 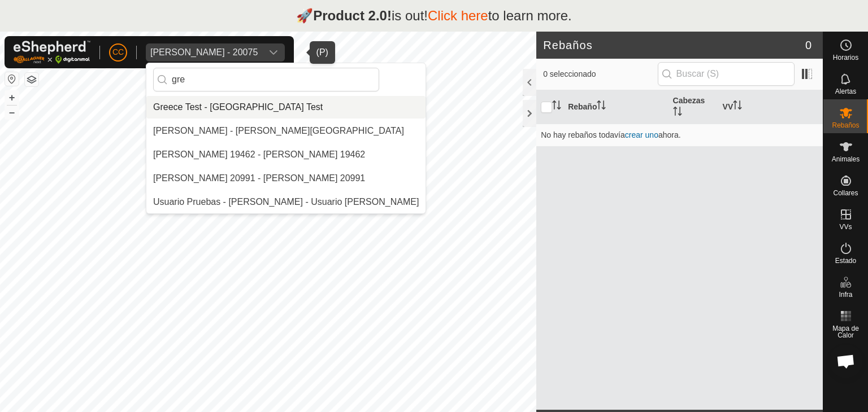 What do you see at coordinates (204, 52) in the screenshot?
I see `span: Olegario Arranz Rodrigo - 20075` at bounding box center [204, 52].